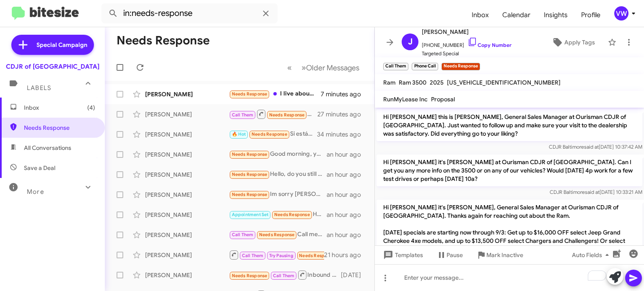 This screenshot has width=644, height=291. What do you see at coordinates (190, 13) in the screenshot?
I see `input: Search` at bounding box center [190, 13].